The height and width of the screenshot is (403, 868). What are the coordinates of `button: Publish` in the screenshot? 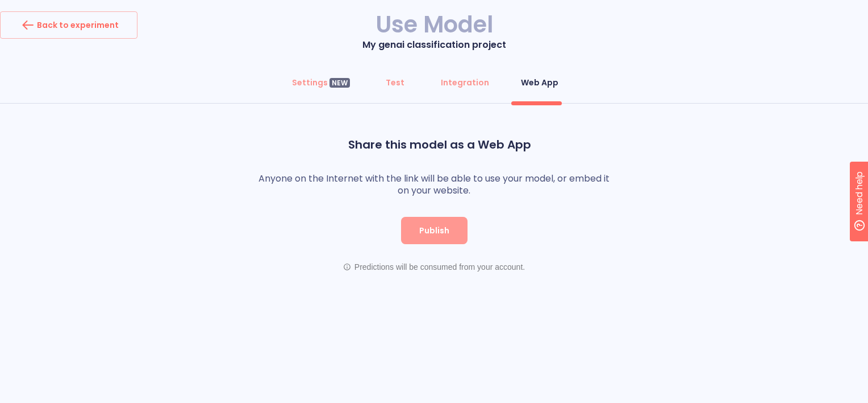 It's located at (434, 230).